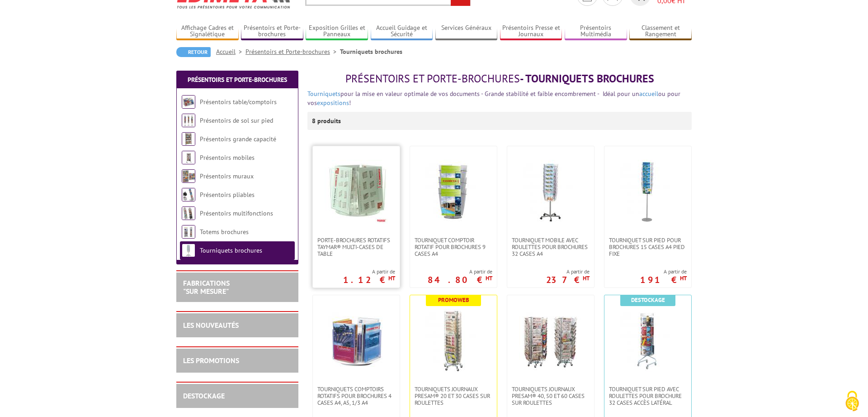 The width and height of the screenshot is (868, 417). Describe the element at coordinates (356, 247) in the screenshot. I see `a: Porte-Brochures Rotatifs Taymar® Multi-cases de table` at that location.